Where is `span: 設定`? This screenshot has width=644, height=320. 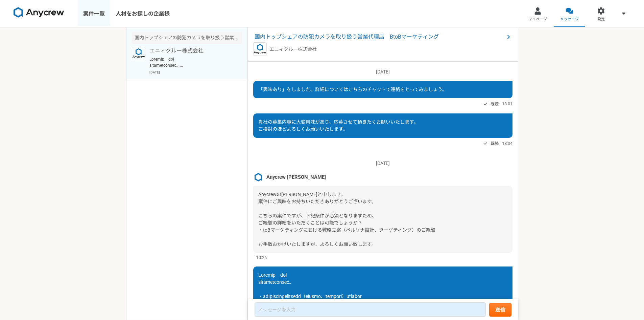
span: 設定 is located at coordinates (601, 20).